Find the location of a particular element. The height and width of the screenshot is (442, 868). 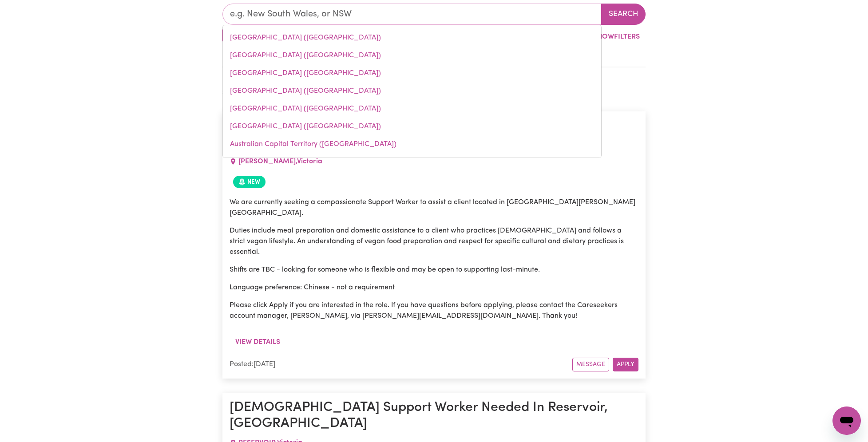

span: Job posted within the last 30 days is located at coordinates (249, 182).